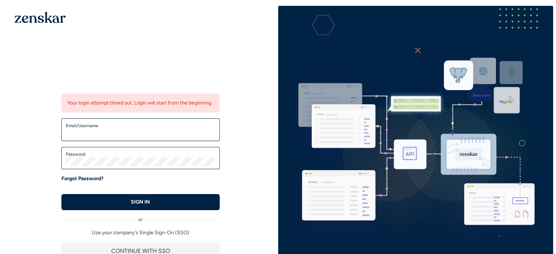 This screenshot has height=254, width=556. Describe the element at coordinates (82, 179) in the screenshot. I see `a: Forgot Password?` at that location.